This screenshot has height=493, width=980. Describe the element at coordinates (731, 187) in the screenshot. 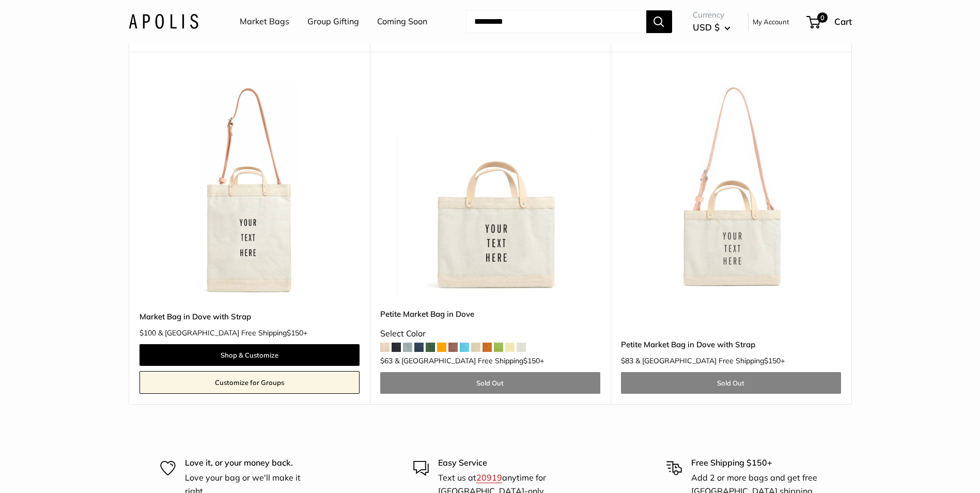

I see `a: Petite Market Bag in Dove with StrapPetite Market Bag in Dove with Strap` at that location.